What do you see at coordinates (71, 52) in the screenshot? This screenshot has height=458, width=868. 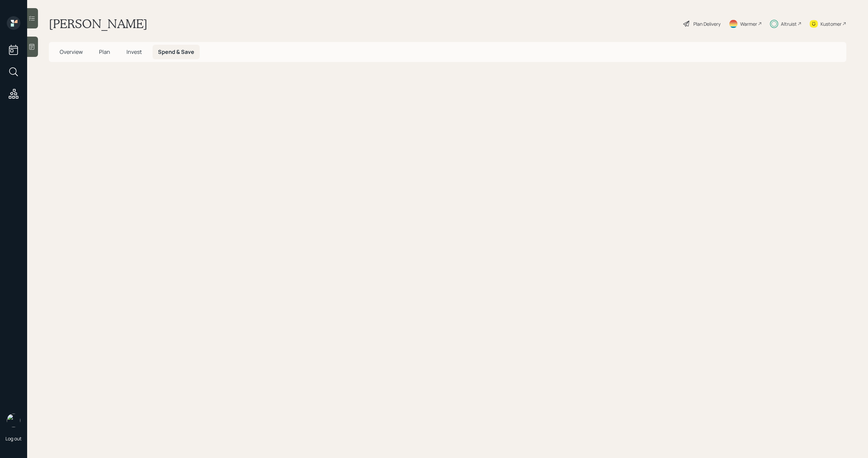 I see `span: Overview` at bounding box center [71, 52].